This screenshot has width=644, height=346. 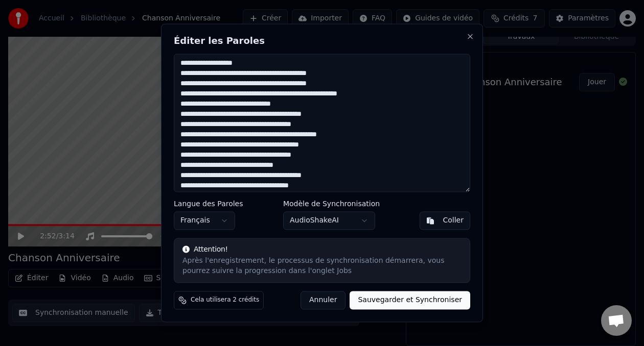 What do you see at coordinates (322, 266) in the screenshot?
I see `div: Après l'enregistrement, le processus de synchronisation démarrera, vous pourrez suivre la progres...` at bounding box center [322, 266].